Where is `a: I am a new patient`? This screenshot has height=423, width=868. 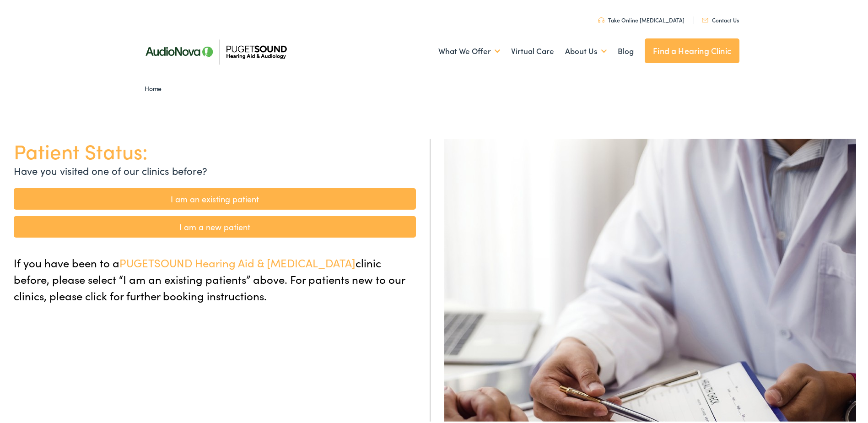 a: I am a new patient is located at coordinates (215, 225).